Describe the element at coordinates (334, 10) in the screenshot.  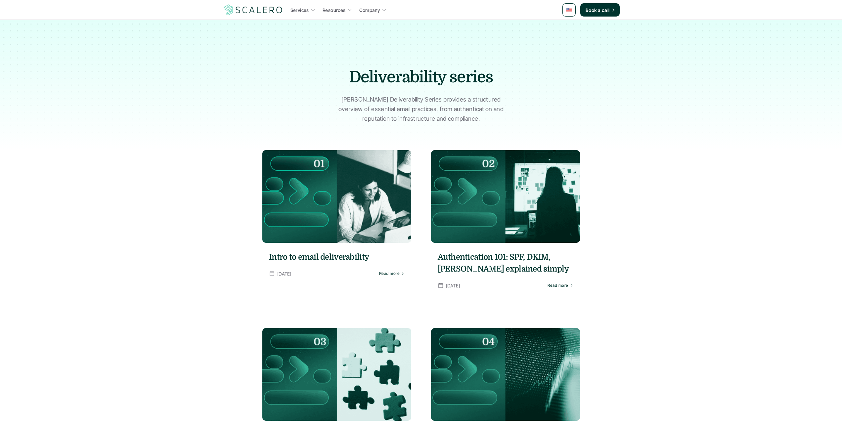
I see `p: Resources` at that location.